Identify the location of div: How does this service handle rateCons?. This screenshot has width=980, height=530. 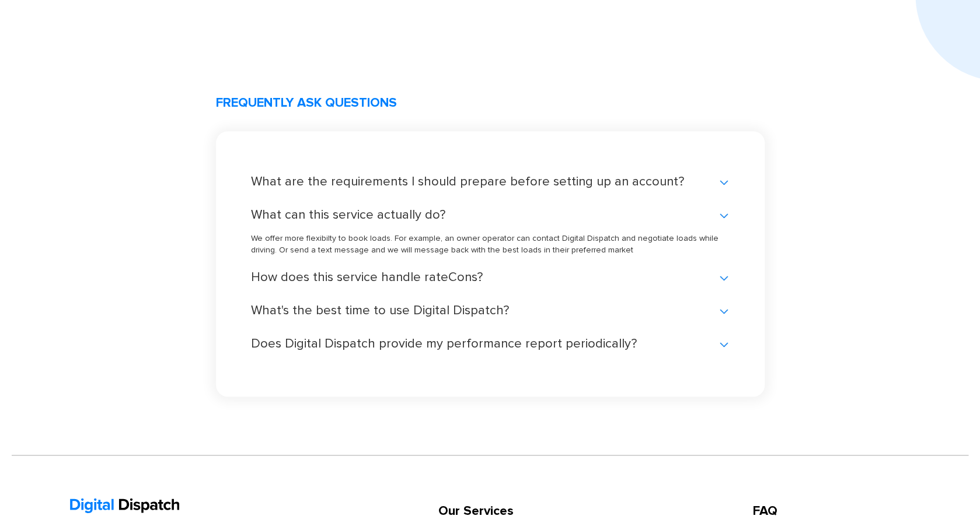
(490, 277).